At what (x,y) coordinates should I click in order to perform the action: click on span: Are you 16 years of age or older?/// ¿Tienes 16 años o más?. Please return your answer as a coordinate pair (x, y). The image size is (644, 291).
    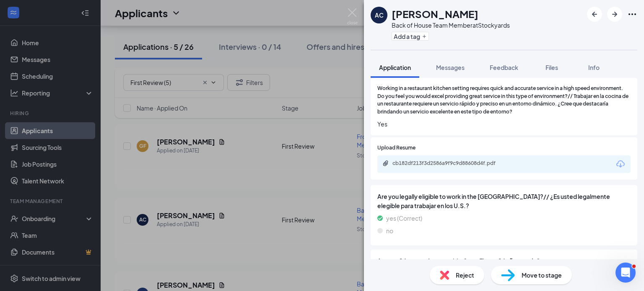
    Looking at the image, I should click on (504, 261).